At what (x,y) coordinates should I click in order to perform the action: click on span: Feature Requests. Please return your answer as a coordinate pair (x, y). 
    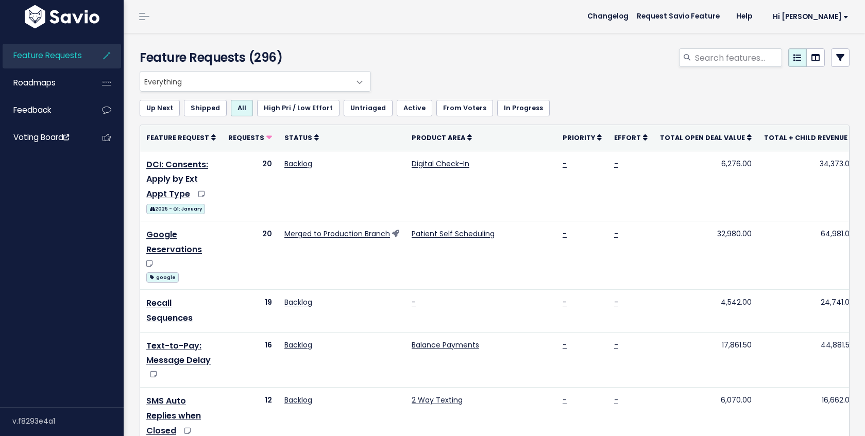
    Looking at the image, I should click on (47, 55).